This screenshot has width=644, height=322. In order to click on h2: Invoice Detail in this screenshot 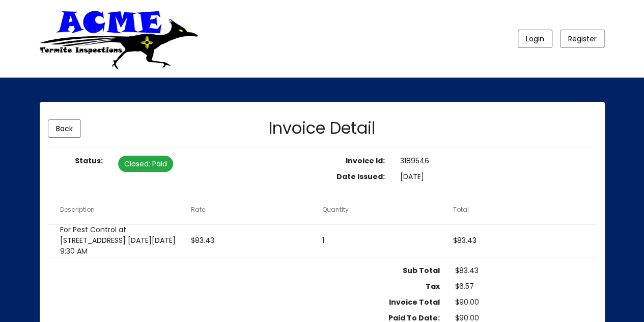, I will do `click(322, 128)`.